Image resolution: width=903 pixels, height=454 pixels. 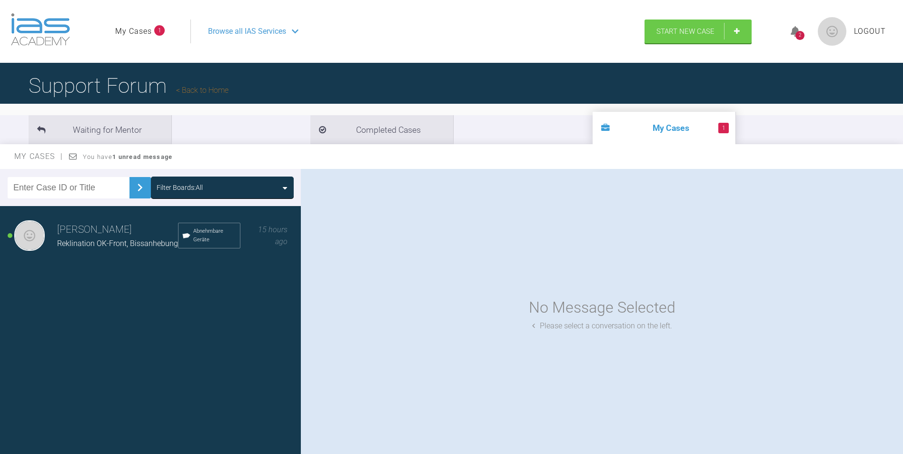 What do you see at coordinates (602, 307) in the screenshot?
I see `div: No Message Selected` at bounding box center [602, 307].